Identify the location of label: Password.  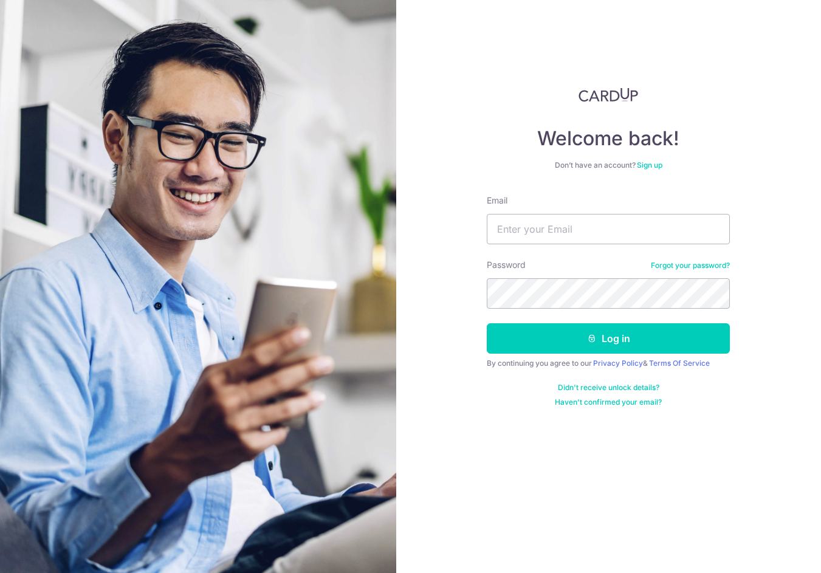
(506, 265).